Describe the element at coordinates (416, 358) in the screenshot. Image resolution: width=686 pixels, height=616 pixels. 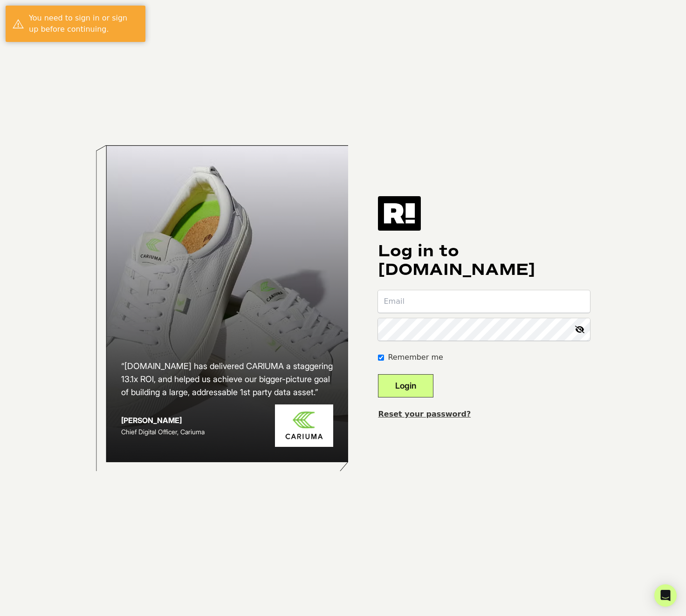
I see `label: Remember me` at that location.